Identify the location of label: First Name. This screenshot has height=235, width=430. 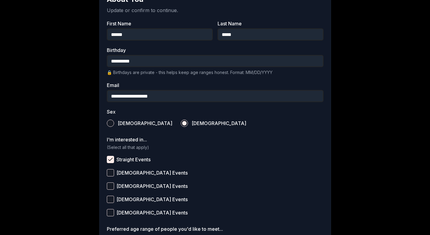
(160, 24).